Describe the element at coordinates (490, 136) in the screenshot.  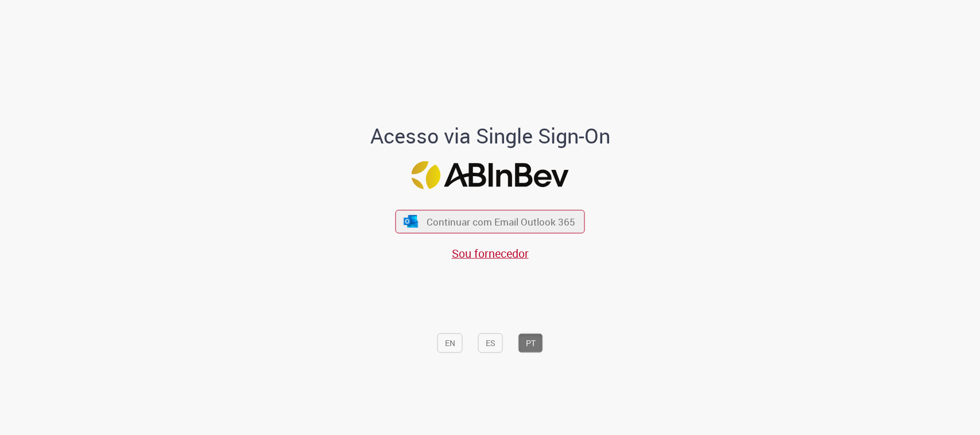
I see `h1: Acesso via Single Sign-On` at that location.